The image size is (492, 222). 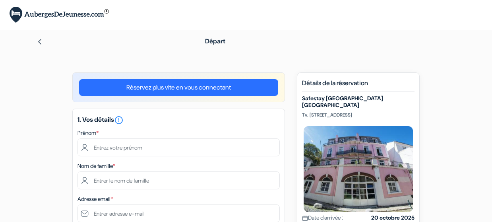 I want to click on i: error_outline, so click(x=119, y=120).